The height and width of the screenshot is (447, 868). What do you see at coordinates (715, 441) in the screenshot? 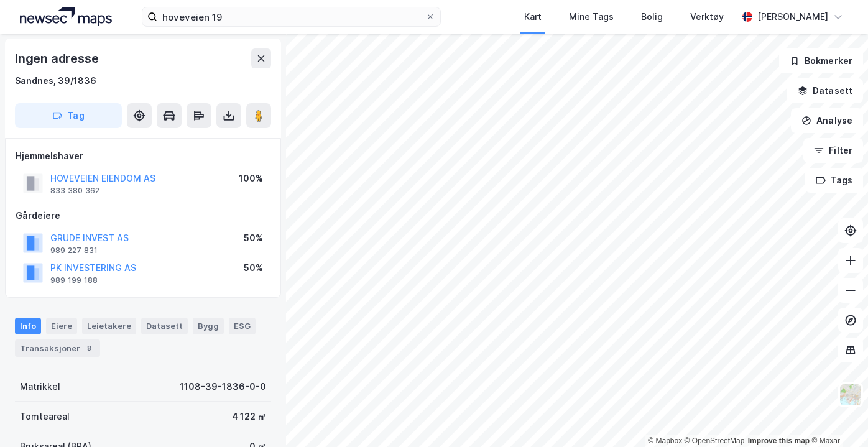
I see `a: OpenStreetMap` at bounding box center [715, 441].